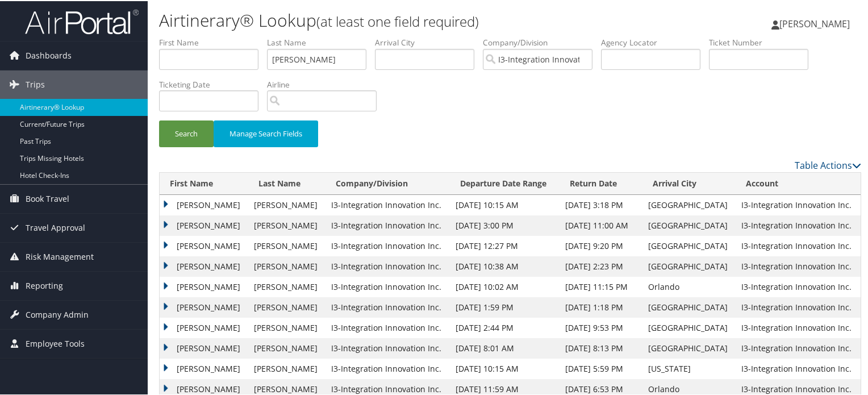 This screenshot has height=395, width=868. I want to click on th: Departure Date Range: activate to sort column ascending, so click(504, 183).